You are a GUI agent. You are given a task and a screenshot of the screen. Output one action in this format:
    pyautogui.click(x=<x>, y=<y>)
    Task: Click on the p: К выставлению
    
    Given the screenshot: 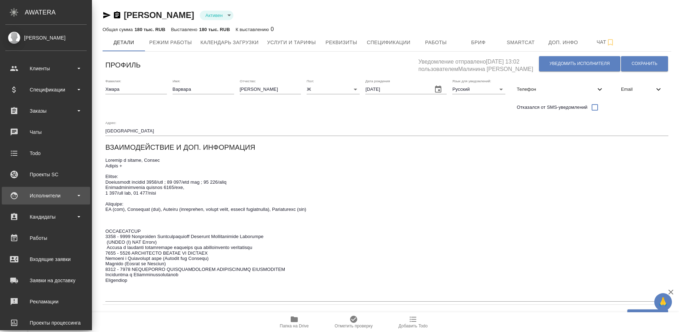 What is the action you would take?
    pyautogui.click(x=253, y=29)
    